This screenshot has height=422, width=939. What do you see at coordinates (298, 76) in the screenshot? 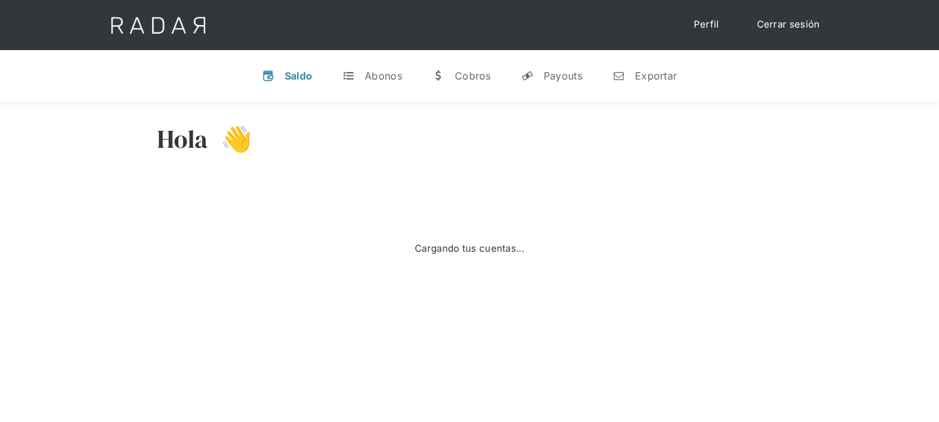
I see `div: Saldo` at bounding box center [298, 76].